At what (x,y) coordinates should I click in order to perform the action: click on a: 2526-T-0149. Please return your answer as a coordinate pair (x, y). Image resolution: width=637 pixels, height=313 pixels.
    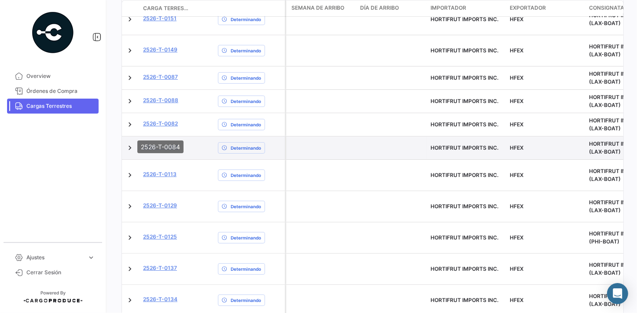
    Looking at the image, I should click on (160, 50).